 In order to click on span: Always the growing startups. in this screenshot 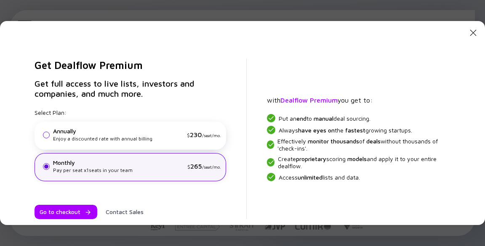, I will do `click(345, 130)`.